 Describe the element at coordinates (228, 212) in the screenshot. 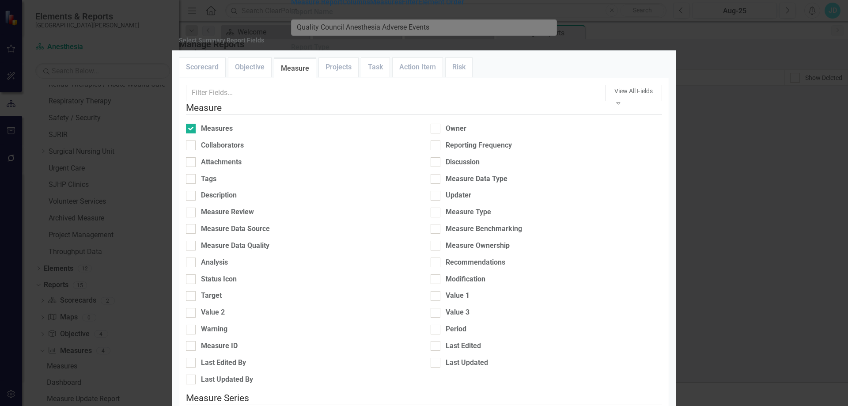

I see `div: Measure Review` at that location.